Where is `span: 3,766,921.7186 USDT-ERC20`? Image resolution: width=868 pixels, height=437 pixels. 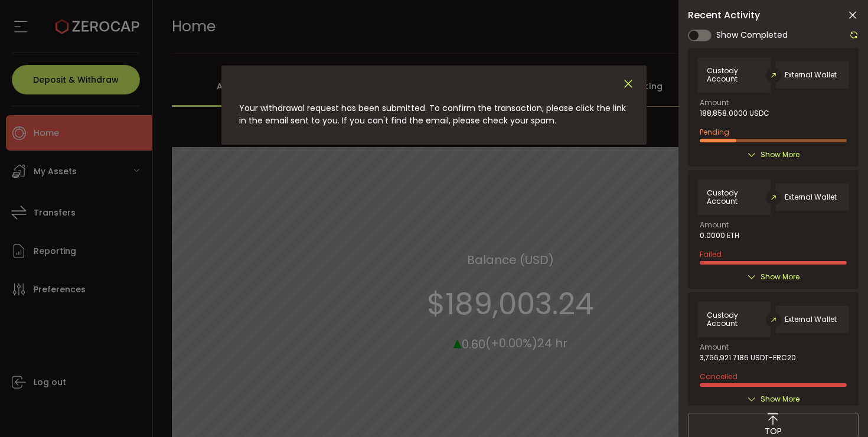 span: 3,766,921.7186 USDT-ERC20 is located at coordinates (747, 358).